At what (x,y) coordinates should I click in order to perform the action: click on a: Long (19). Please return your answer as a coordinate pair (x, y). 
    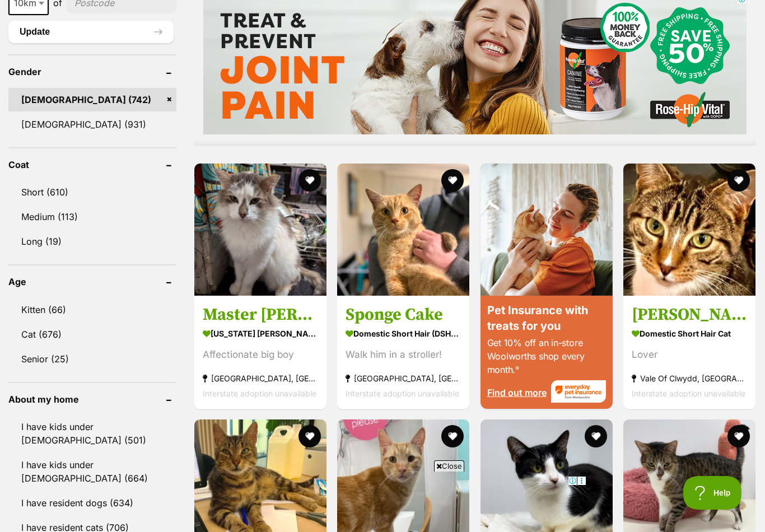
    Looking at the image, I should click on (92, 241).